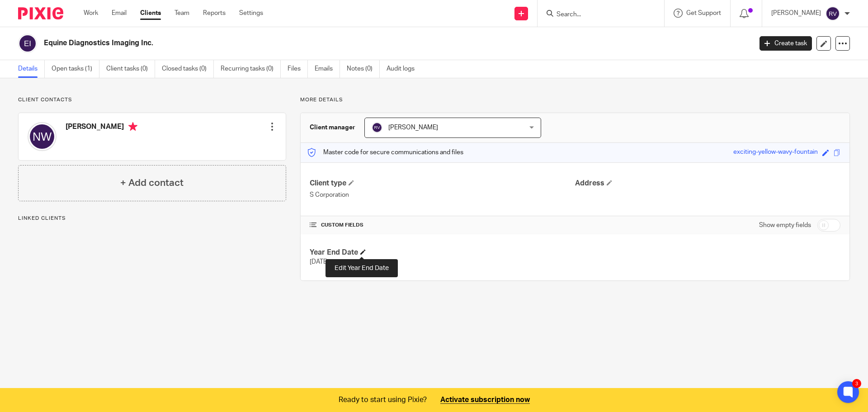  I want to click on h4: + Add contact, so click(152, 183).